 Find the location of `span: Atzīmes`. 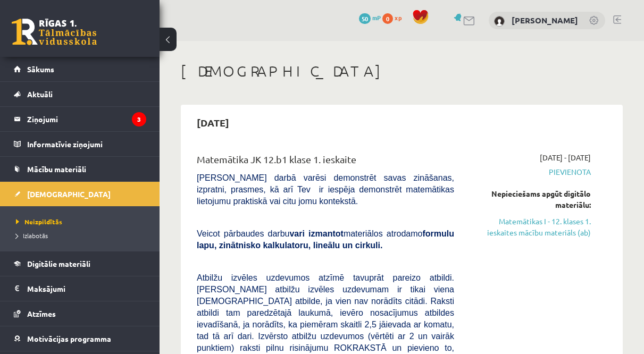

span: Atzīmes is located at coordinates (41, 314).